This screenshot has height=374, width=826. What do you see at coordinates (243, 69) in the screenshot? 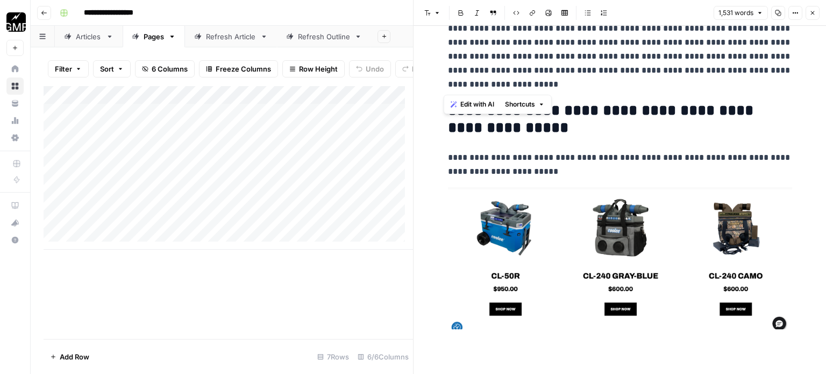
I see `span: Freeze Columns` at bounding box center [243, 69].